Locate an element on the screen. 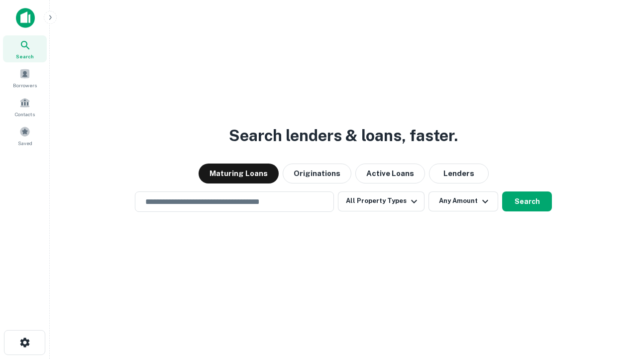 This screenshot has width=637, height=359. button: Any Amount is located at coordinates (464, 201).